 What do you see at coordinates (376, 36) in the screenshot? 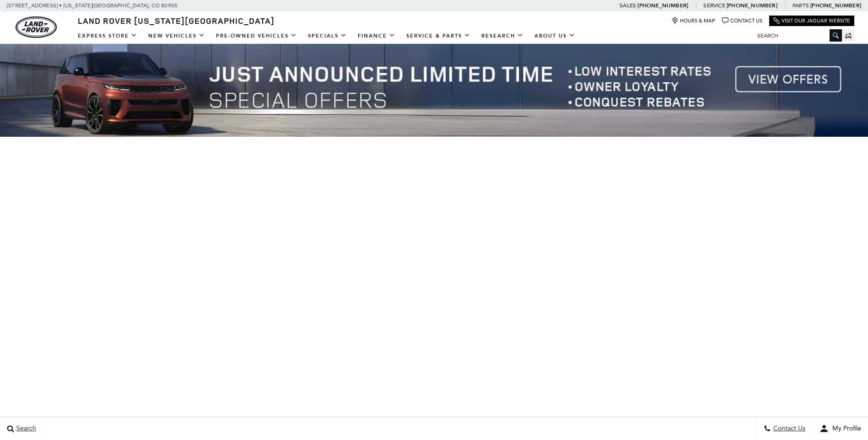
I see `a: Finance` at bounding box center [376, 36].